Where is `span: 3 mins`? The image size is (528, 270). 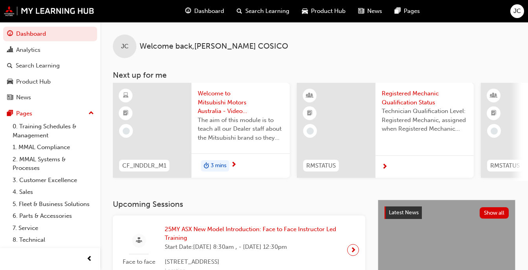 span: 3 mins is located at coordinates (218, 166).